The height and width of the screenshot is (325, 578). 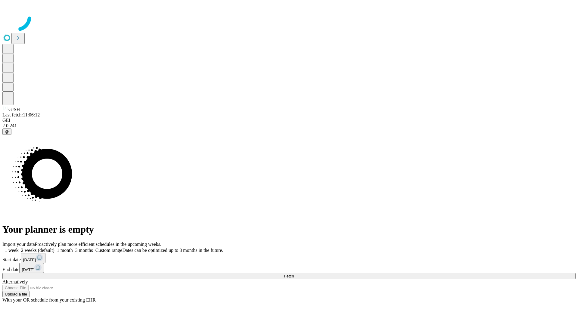 What do you see at coordinates (289, 258) in the screenshot?
I see `div: Start date` at bounding box center [289, 258].